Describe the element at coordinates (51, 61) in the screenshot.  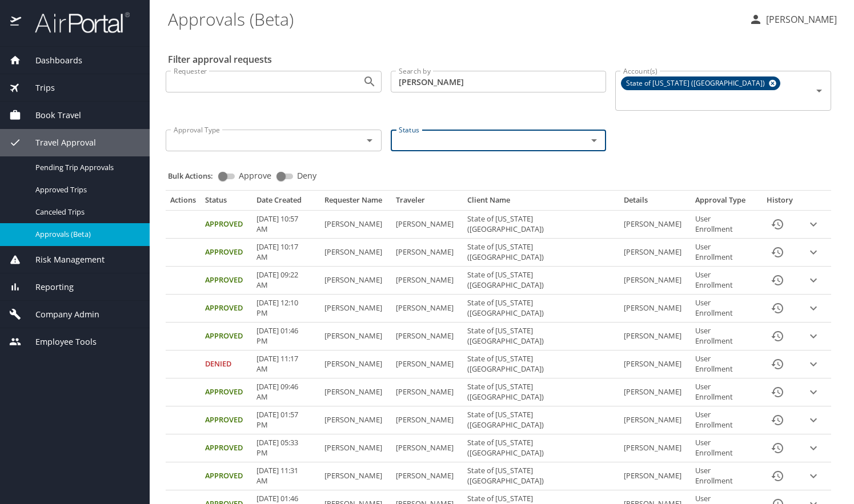
I see `span: Dashboards` at that location.